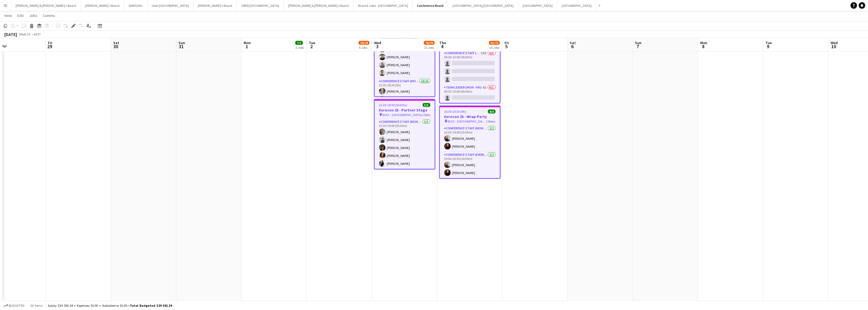 This screenshot has width=868, height=310. What do you see at coordinates (300, 47) in the screenshot?
I see `div: 2 Jobs` at bounding box center [300, 47].